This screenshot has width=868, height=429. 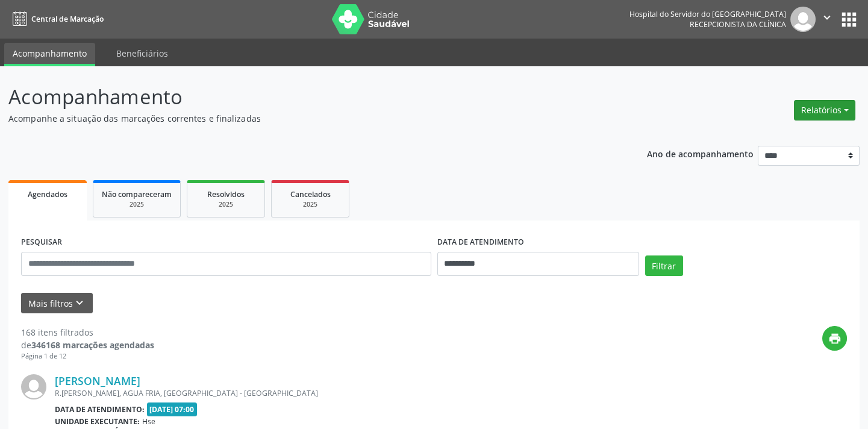 I want to click on span: Não compareceram, so click(x=136, y=194).